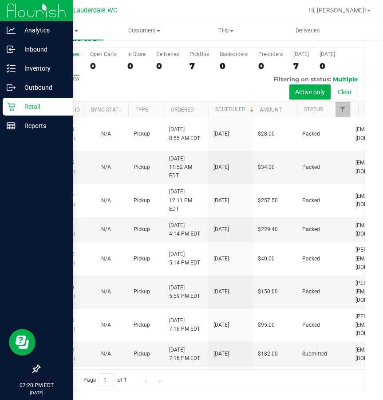 The height and width of the screenshot is (400, 383). I want to click on a: Deliveries, so click(308, 31).